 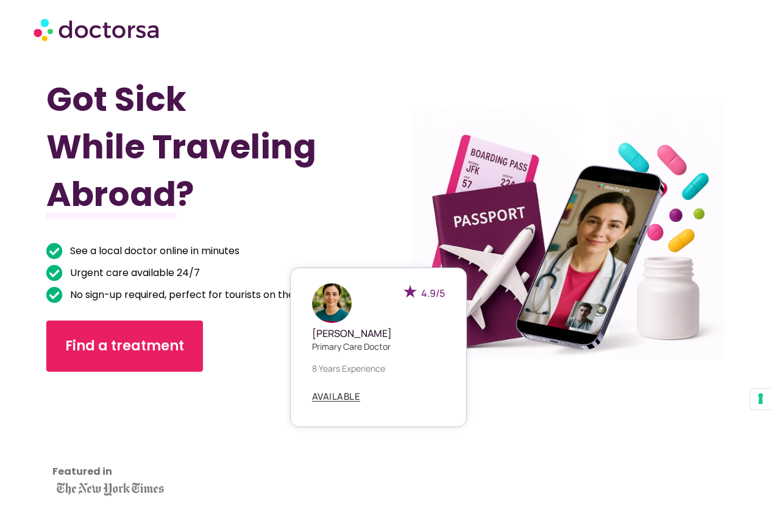 I want to click on a: AVAILABLE, so click(x=337, y=396).